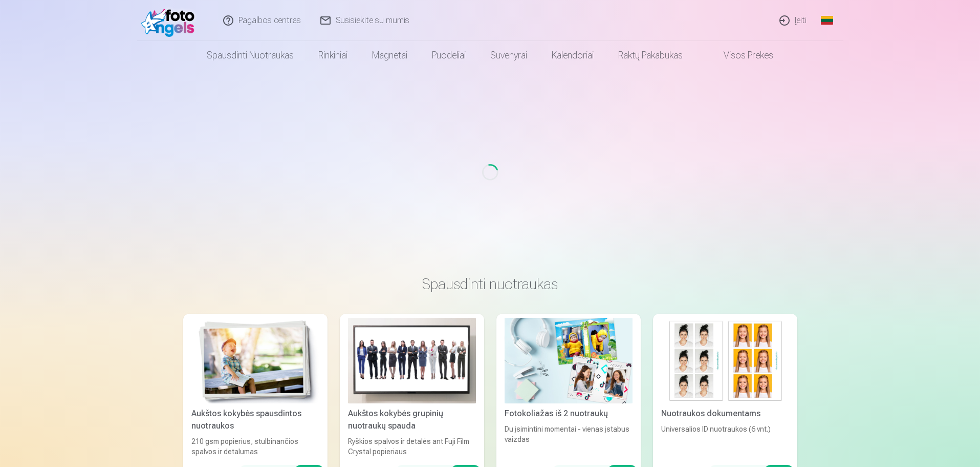 The image size is (980, 467). What do you see at coordinates (568, 413) in the screenshot?
I see `div: Fotokoliažas iš 2 nuotraukų` at bounding box center [568, 413].